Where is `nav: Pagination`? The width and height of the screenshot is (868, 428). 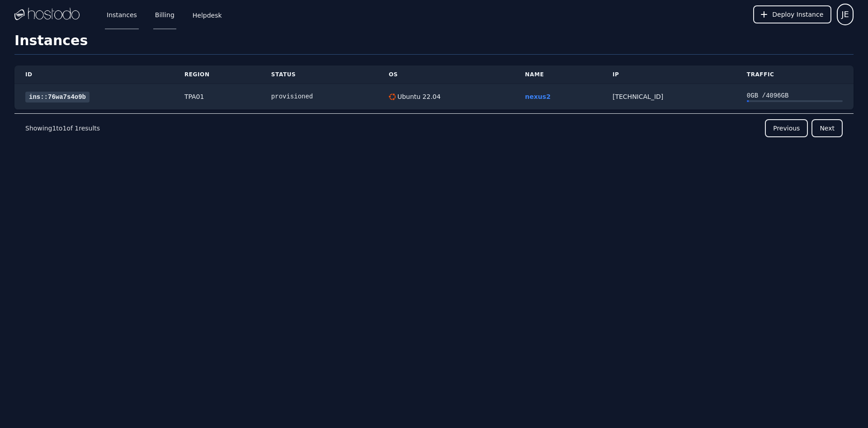
nav: Pagination is located at coordinates (434, 128).